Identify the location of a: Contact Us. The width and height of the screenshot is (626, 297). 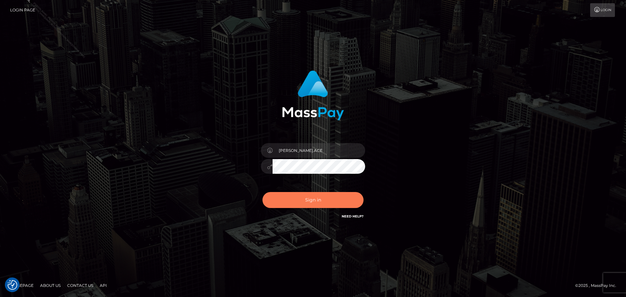
(80, 285).